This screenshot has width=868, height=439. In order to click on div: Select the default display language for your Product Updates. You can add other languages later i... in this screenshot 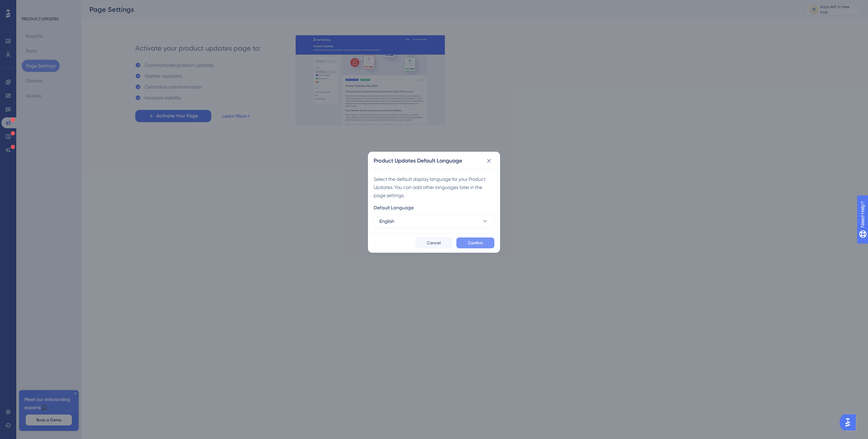, I will do `click(434, 187)`.